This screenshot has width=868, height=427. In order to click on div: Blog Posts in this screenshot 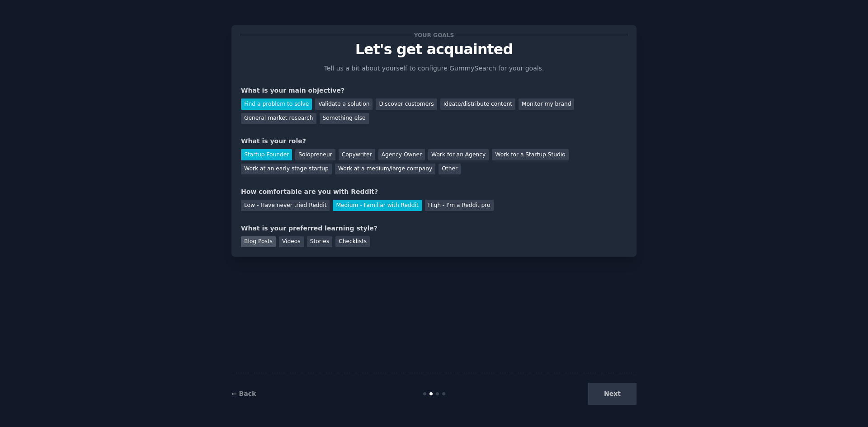, I will do `click(258, 242)`.